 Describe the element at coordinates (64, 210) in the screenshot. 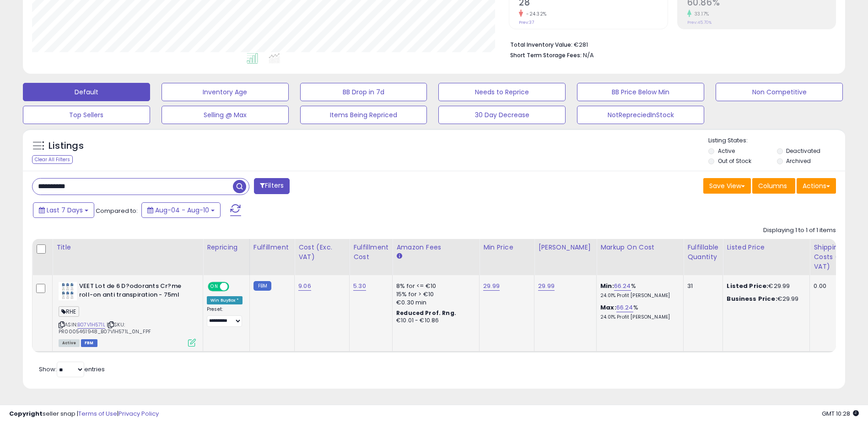

I see `button: Last 7 Days` at that location.